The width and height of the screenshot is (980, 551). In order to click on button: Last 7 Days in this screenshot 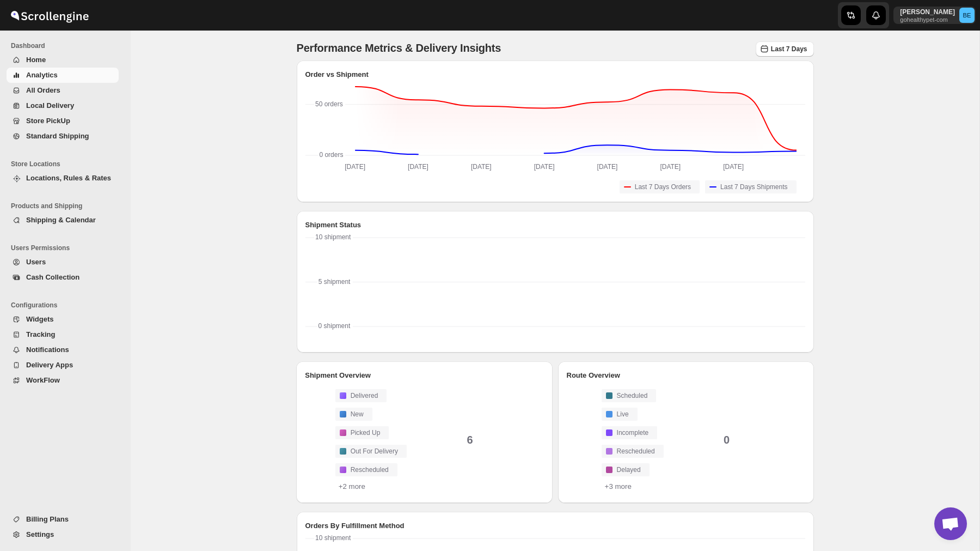, I will do `click(784, 49)`.